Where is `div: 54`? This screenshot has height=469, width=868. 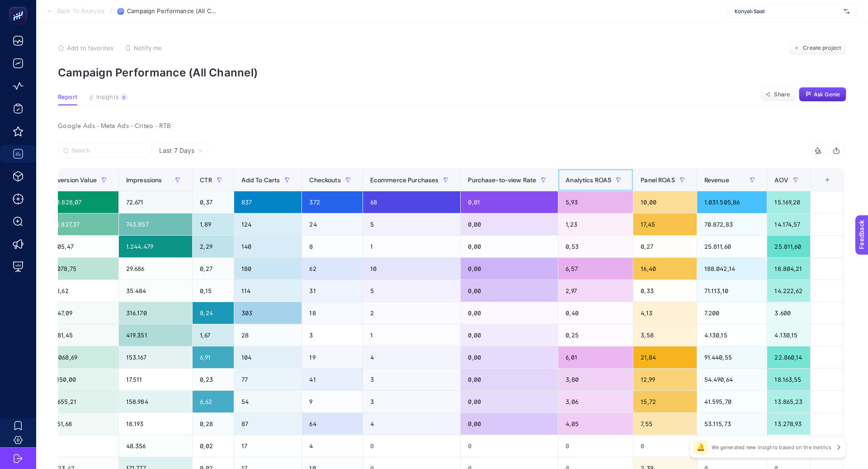 div: 54 is located at coordinates (268, 402).